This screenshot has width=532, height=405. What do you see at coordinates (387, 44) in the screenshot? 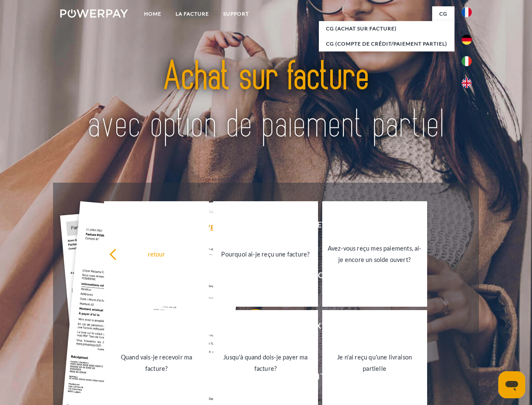
I see `a: CG (Compte de crédit/paiement partiel)` at bounding box center [387, 44].